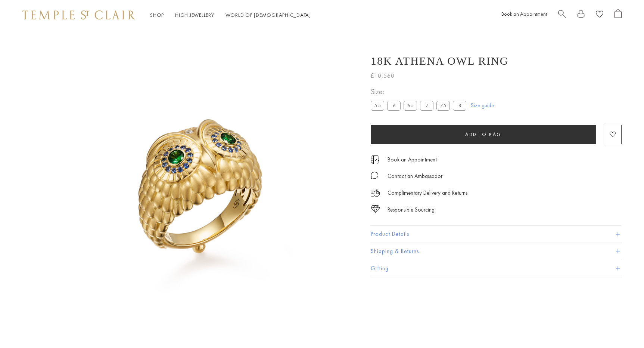 The width and height of the screenshot is (644, 348). What do you see at coordinates (483, 105) in the screenshot?
I see `a: Size guide` at bounding box center [483, 105].